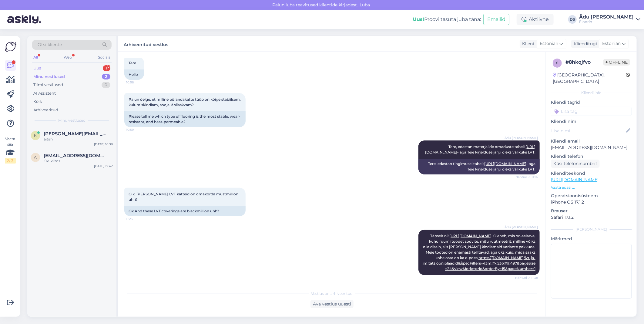  What do you see at coordinates (572, 19) in the screenshot?
I see `div: DS` at bounding box center [572, 19].